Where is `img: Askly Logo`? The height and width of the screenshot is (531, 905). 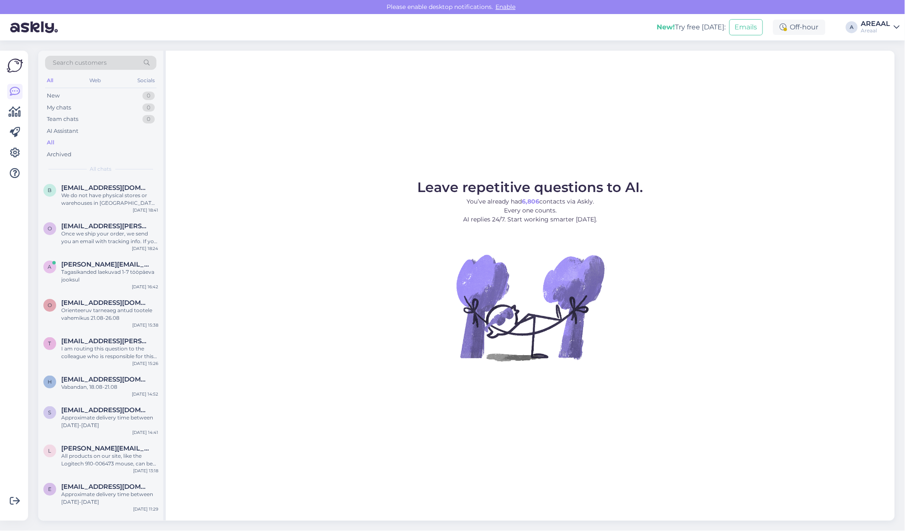 img: Askly Logo is located at coordinates (15, 66).